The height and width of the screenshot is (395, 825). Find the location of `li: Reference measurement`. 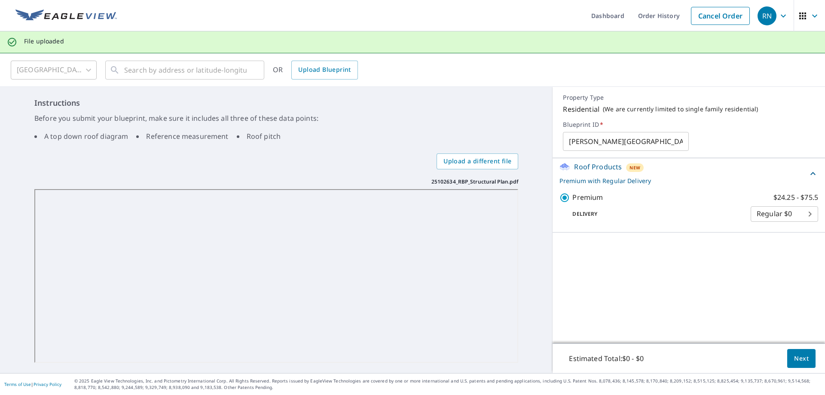

li: Reference measurement is located at coordinates (182, 136).